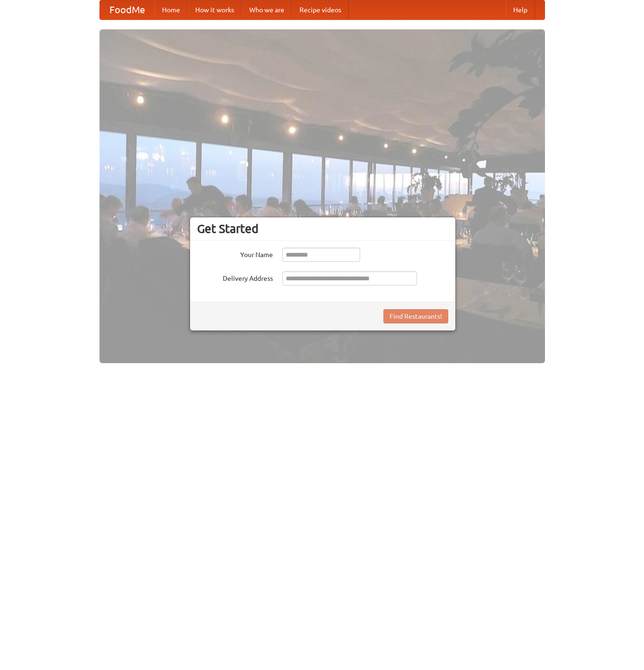 The height and width of the screenshot is (670, 644). I want to click on a: Home, so click(171, 10).